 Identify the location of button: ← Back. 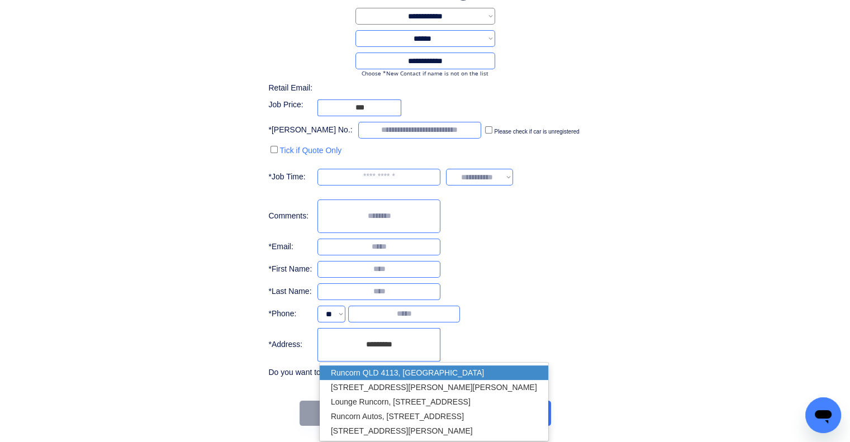
(341, 413).